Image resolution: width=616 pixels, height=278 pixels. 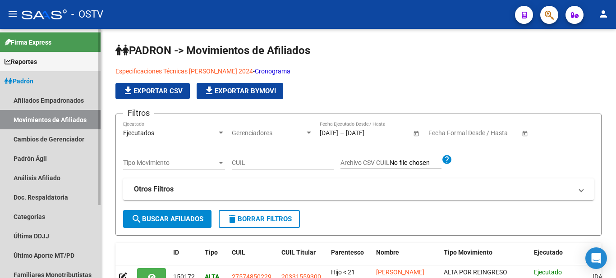 What do you see at coordinates (232, 219) in the screenshot?
I see `mat-icon: delete` at bounding box center [232, 219].